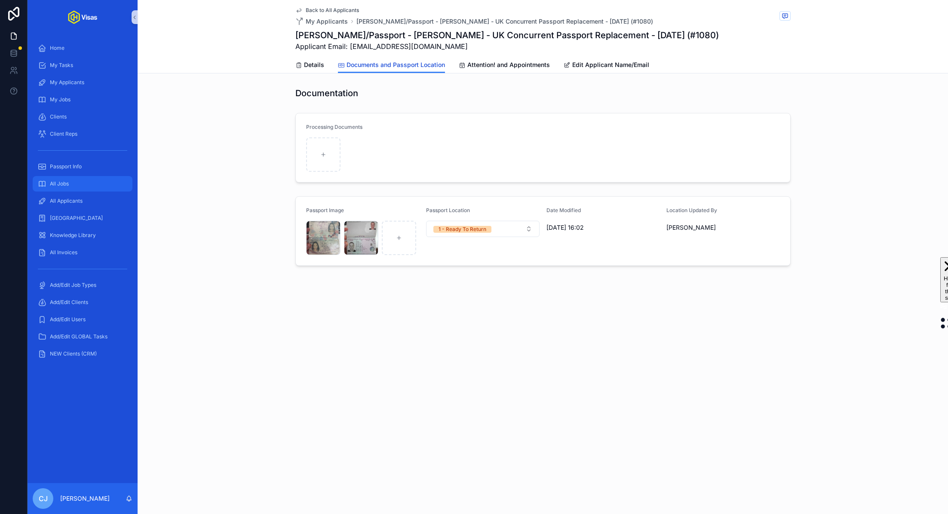  Describe the element at coordinates (83, 236) in the screenshot. I see `a: Knowledge Library` at that location.